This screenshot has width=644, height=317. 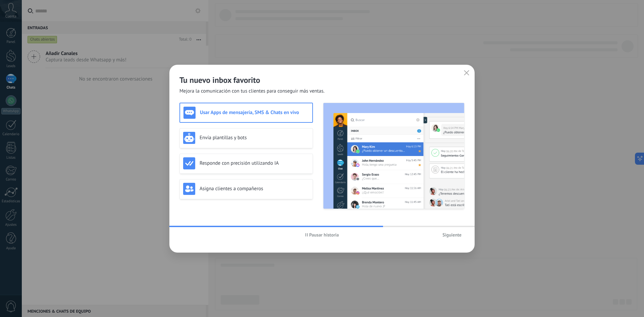 I want to click on span: Pausar historia, so click(x=324, y=235).